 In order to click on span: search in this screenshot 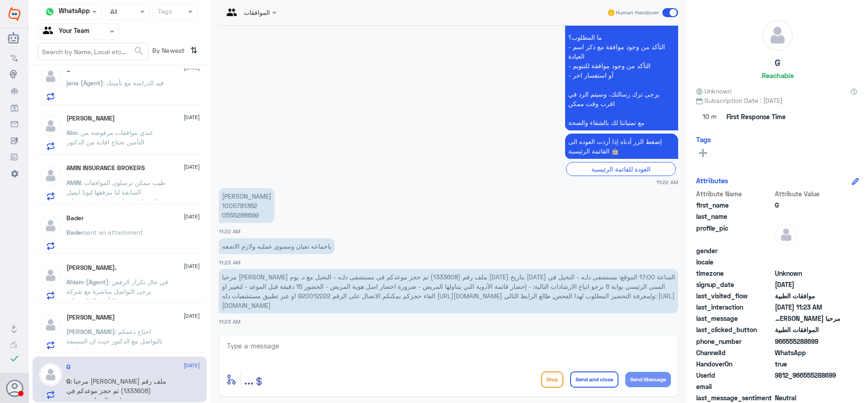, I will do `click(138, 51)`.